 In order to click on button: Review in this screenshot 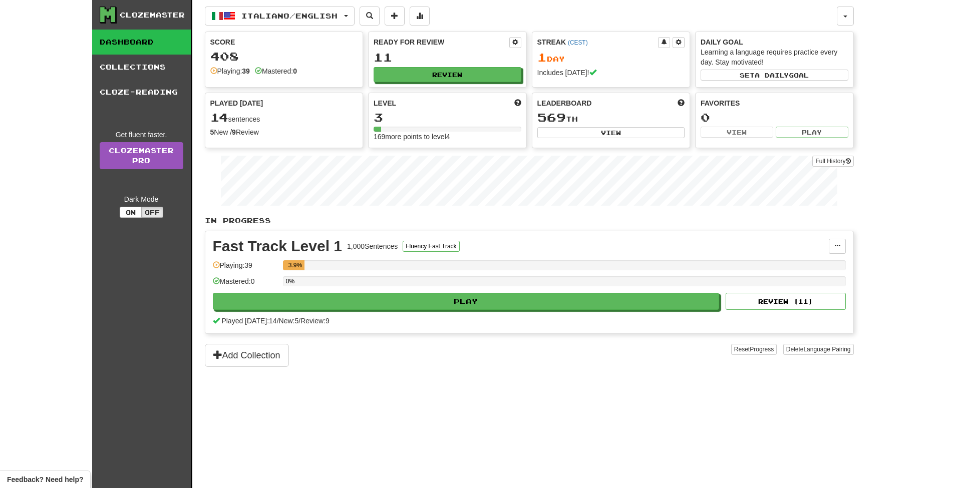, I will do `click(447, 75)`.